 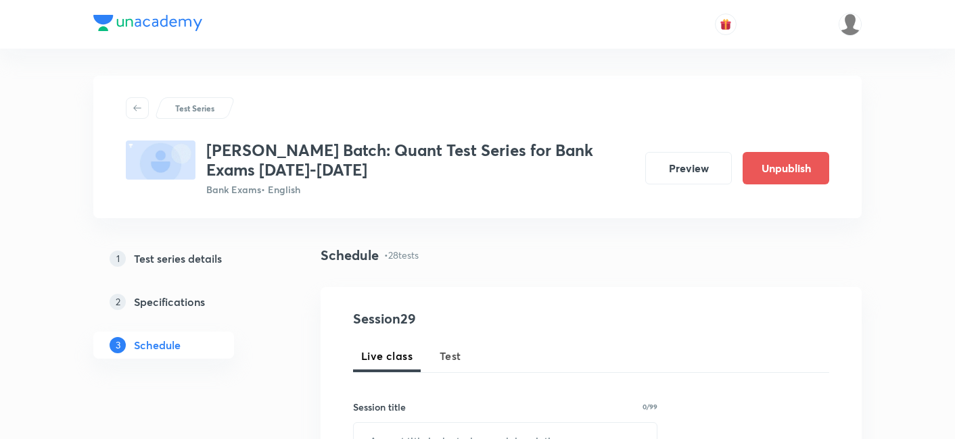 What do you see at coordinates (387, 356) in the screenshot?
I see `span: Live class` at bounding box center [387, 356].